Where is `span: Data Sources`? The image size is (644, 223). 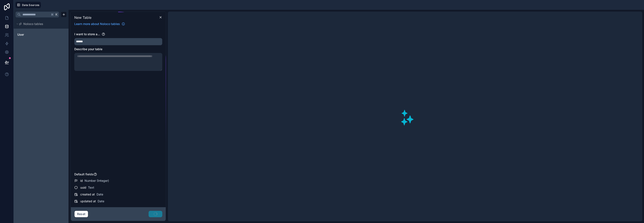
span: Data Sources is located at coordinates (31, 5).